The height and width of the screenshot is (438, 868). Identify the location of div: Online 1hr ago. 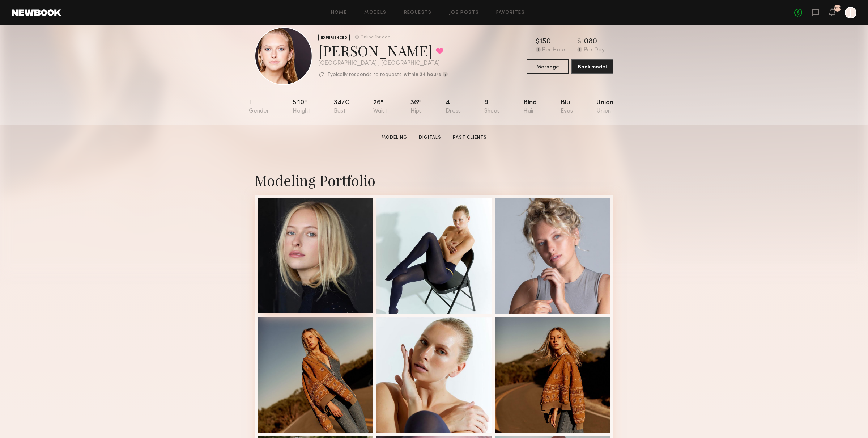
(375, 37).